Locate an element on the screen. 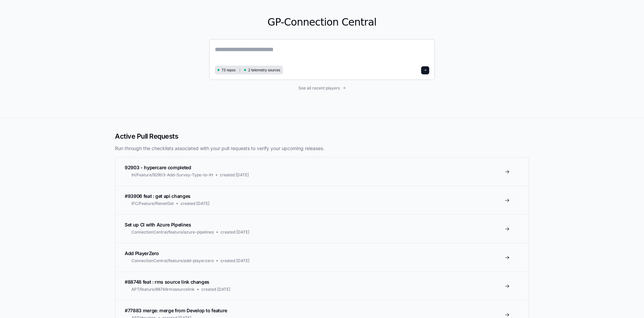  span: IH/Feature/92903-Add-Survey-Type-to-IH is located at coordinates (172, 175).